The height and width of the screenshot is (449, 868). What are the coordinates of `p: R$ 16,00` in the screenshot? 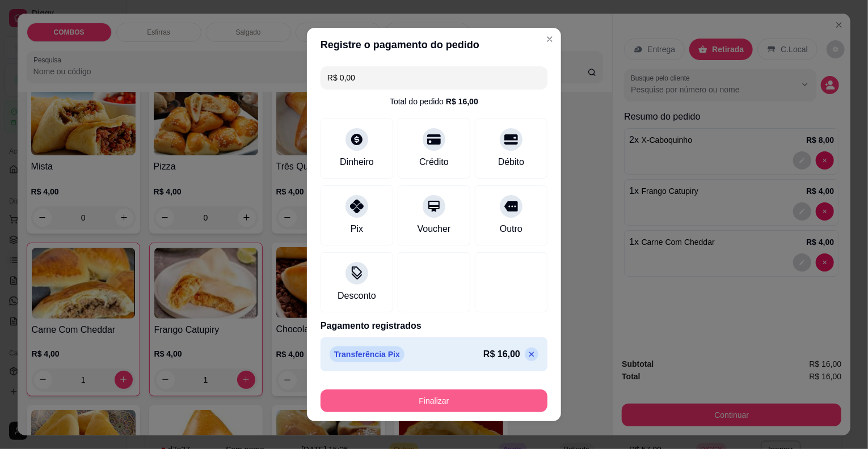 It's located at (502, 355).